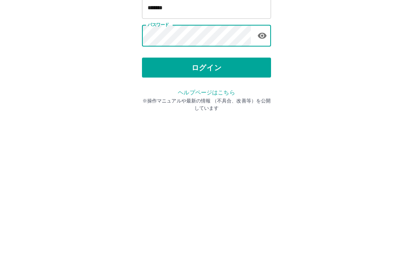  I want to click on button: ログイン, so click(206, 150).